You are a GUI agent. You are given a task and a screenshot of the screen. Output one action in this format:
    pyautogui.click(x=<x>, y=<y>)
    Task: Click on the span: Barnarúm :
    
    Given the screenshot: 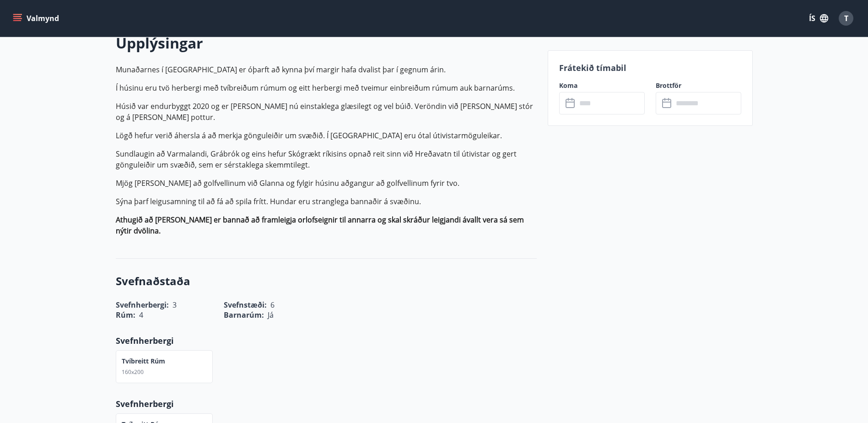 What is the action you would take?
    pyautogui.click(x=244, y=315)
    